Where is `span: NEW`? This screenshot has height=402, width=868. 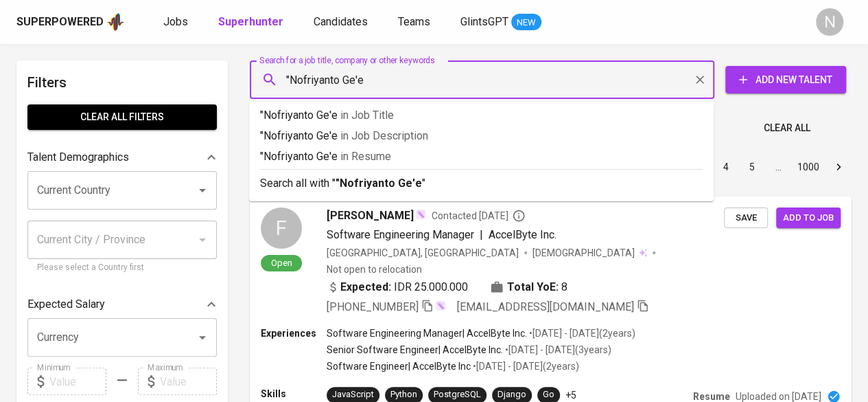 span: NEW is located at coordinates (526, 23).